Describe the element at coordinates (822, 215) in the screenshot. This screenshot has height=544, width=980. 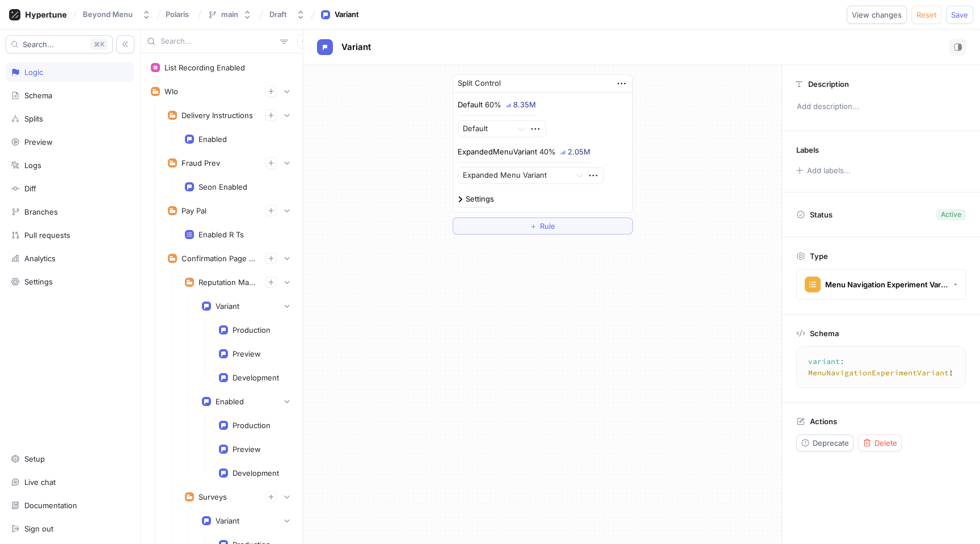
I see `p: Status` at that location.